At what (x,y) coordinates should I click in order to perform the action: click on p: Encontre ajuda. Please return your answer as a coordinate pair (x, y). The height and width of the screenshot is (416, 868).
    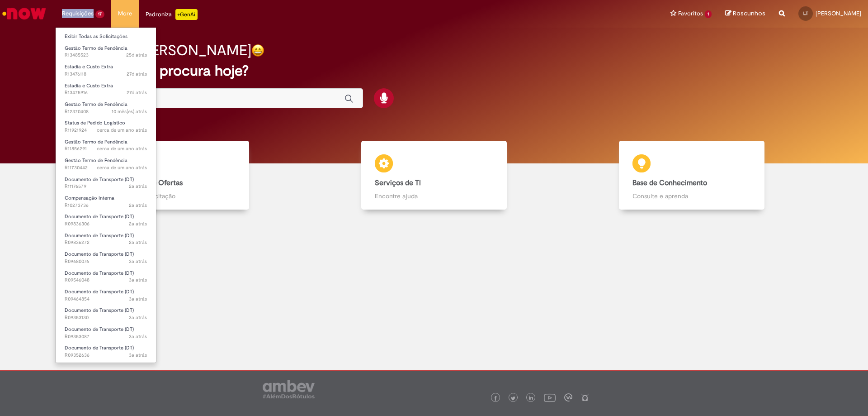
    Looking at the image, I should click on (434, 196).